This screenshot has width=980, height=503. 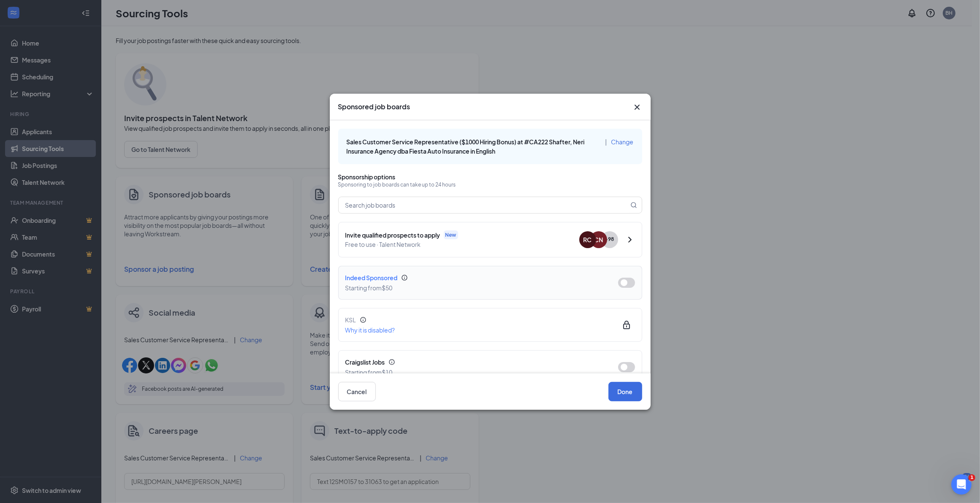 What do you see at coordinates (392, 235) in the screenshot?
I see `span: Invite qualified prospects to apply` at bounding box center [392, 235].